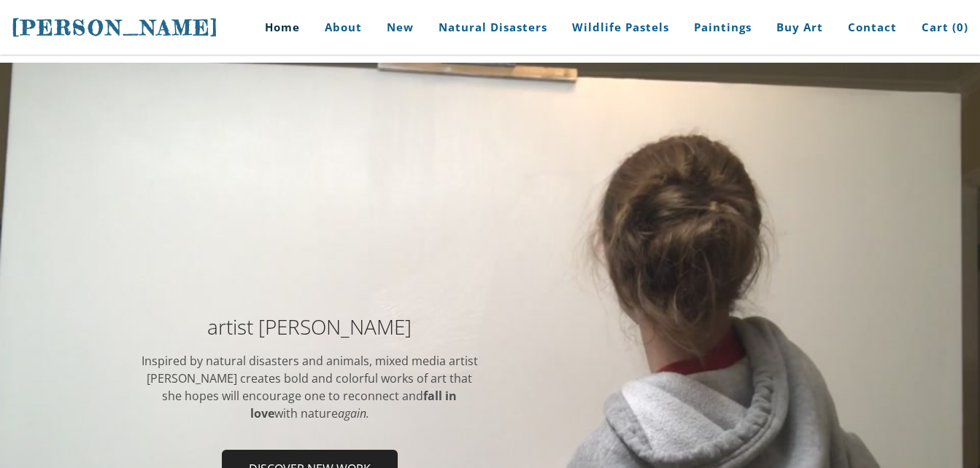 The image size is (980, 468). Describe the element at coordinates (354, 414) in the screenshot. I see `em: again.` at that location.